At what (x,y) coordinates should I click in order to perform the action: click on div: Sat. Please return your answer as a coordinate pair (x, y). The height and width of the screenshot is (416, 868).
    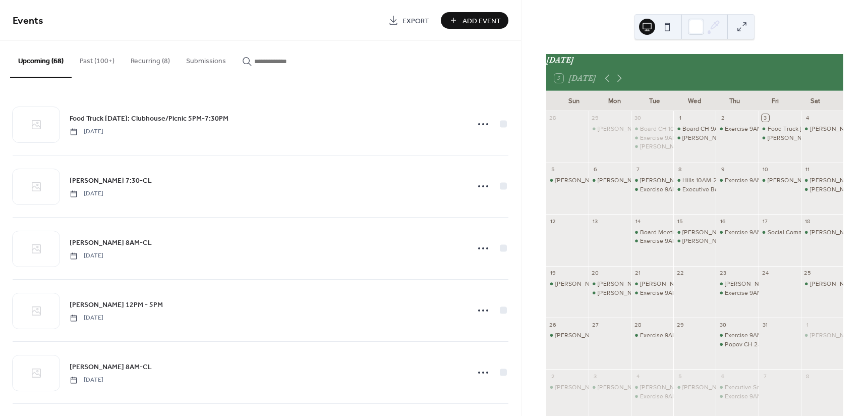
    Looking at the image, I should click on (815, 101).